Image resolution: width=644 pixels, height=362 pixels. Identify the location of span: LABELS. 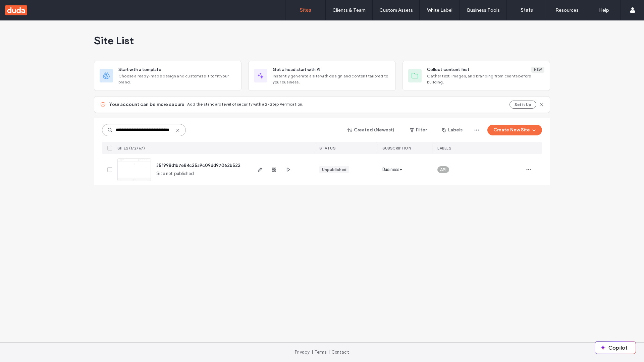
(444, 148).